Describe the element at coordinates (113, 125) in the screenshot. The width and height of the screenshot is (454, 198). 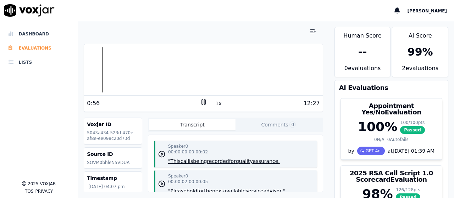
I see `h3: Voxjar ID` at that location.